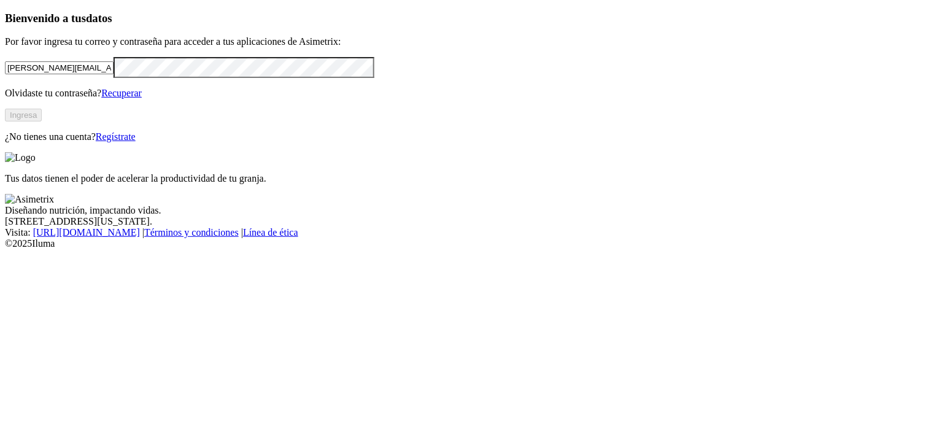  Describe the element at coordinates (465, 179) in the screenshot. I see `p: Tus datos tienen el poder de acelerar la productividad de tu granja.` at that location.